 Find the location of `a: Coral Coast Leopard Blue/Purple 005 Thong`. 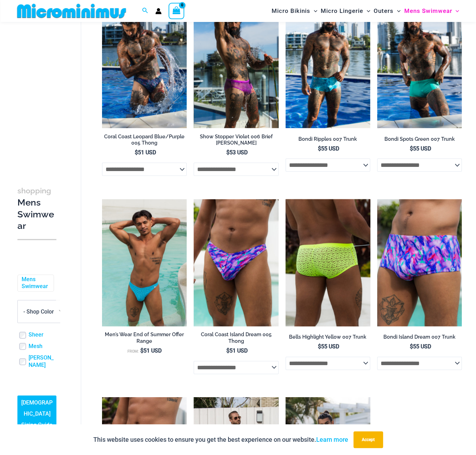

a: Coral Coast Leopard Blue/Purple 005 Thong is located at coordinates (144, 141).